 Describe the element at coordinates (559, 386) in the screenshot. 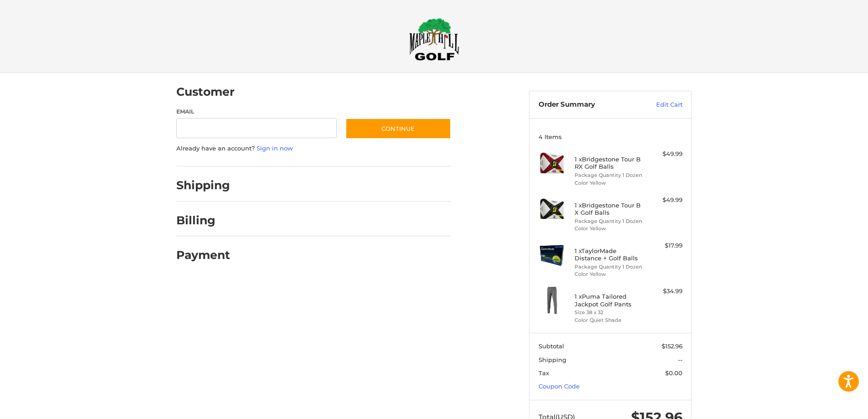

I see `a: Coupon Code` at that location.